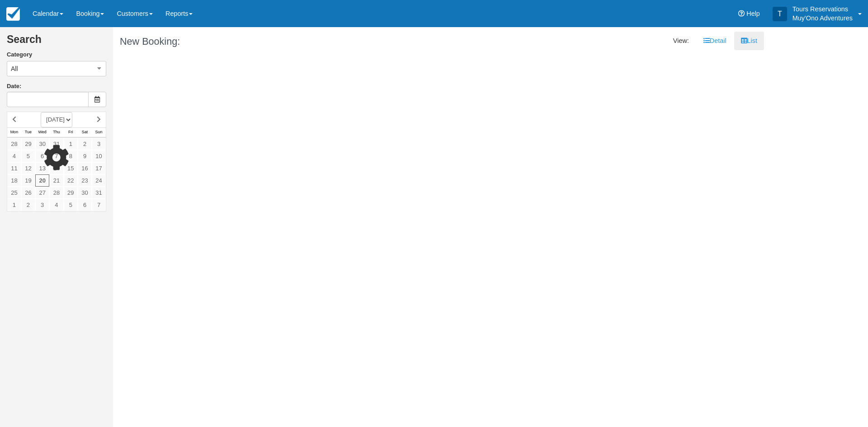 This screenshot has height=427, width=868. What do you see at coordinates (14, 68) in the screenshot?
I see `span: All` at bounding box center [14, 68].